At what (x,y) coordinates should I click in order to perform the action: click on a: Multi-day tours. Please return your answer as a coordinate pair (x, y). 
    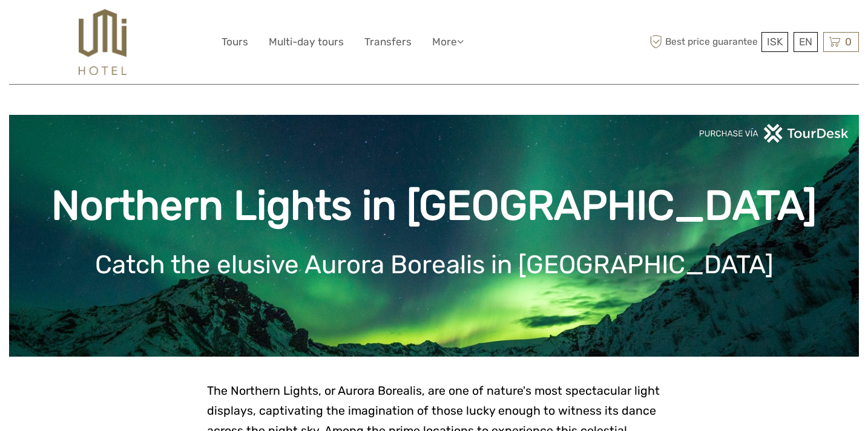
    Looking at the image, I should click on (306, 42).